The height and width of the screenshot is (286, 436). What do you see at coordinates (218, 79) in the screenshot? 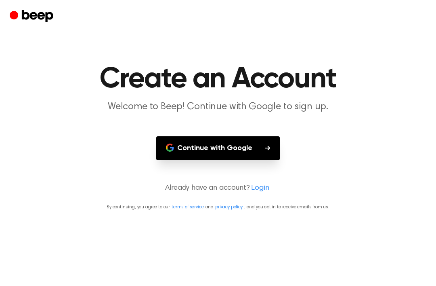
I see `h1: Create an Account` at bounding box center [218, 79].